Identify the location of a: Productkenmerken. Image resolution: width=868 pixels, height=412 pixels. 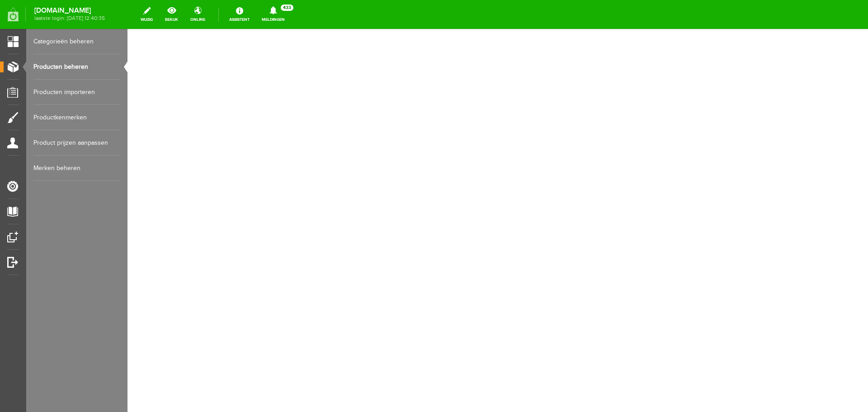
(77, 118).